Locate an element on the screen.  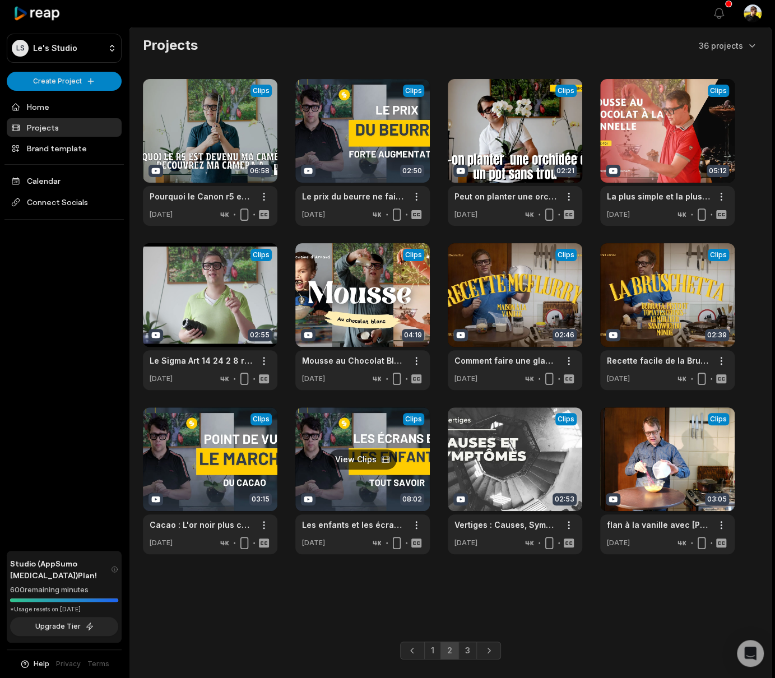
a: La plus simple et la plus délicieuse des recettes de la mousse au chocolat à la cannelle is located at coordinates (658, 196).